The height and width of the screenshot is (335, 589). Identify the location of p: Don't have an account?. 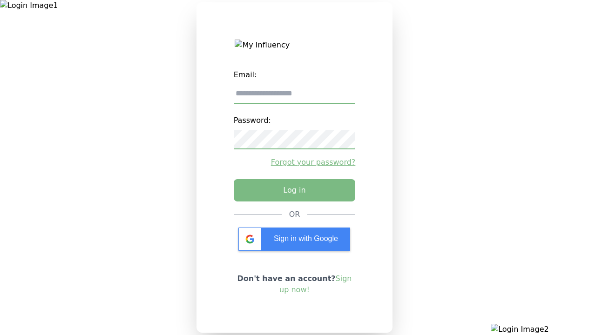
(295, 285).